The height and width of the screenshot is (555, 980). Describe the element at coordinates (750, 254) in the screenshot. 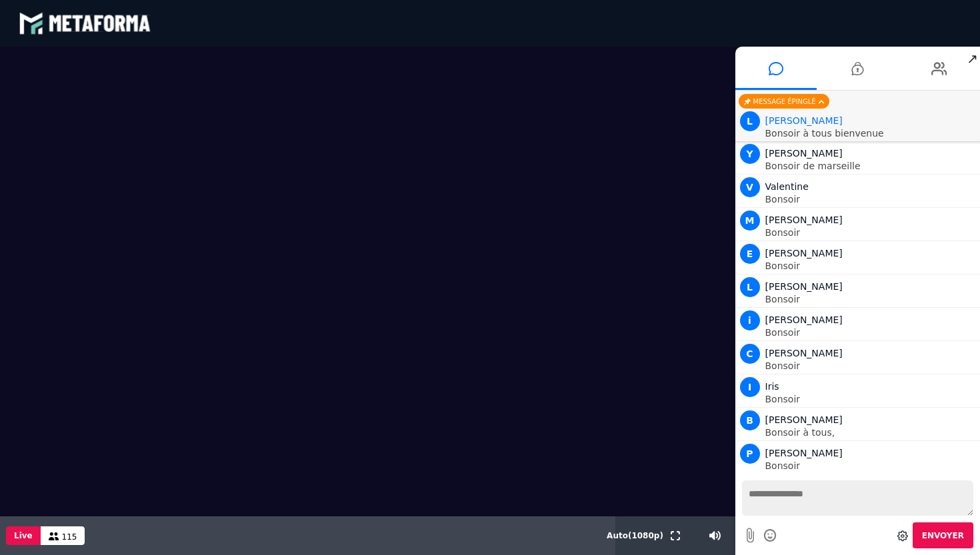

I see `span: E` at that location.